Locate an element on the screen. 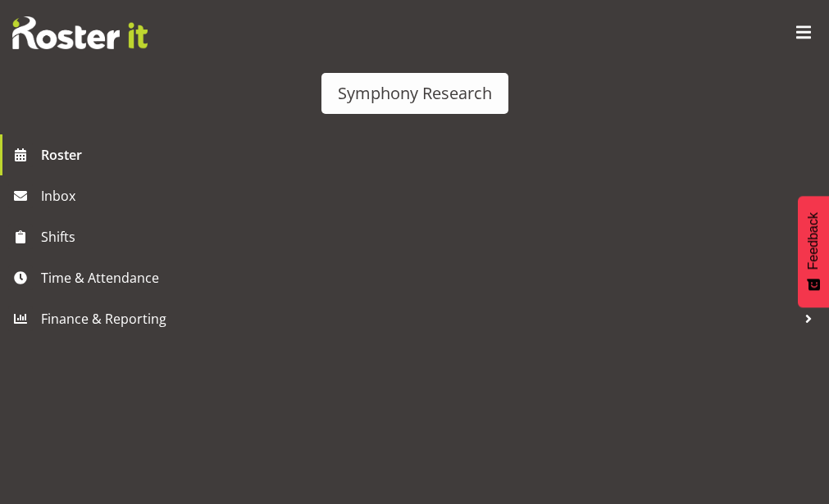  span: Finance & Reporting is located at coordinates (418, 318).